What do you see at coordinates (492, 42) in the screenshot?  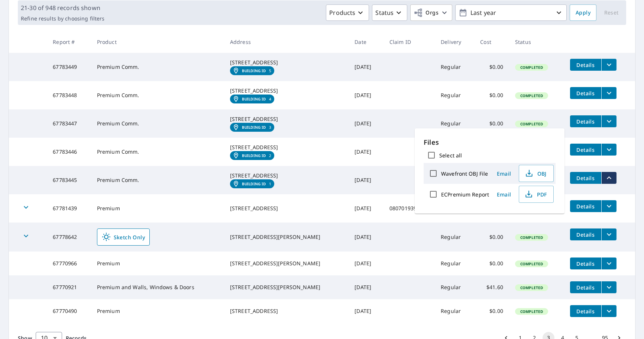 I see `th: Cost` at bounding box center [492, 42].